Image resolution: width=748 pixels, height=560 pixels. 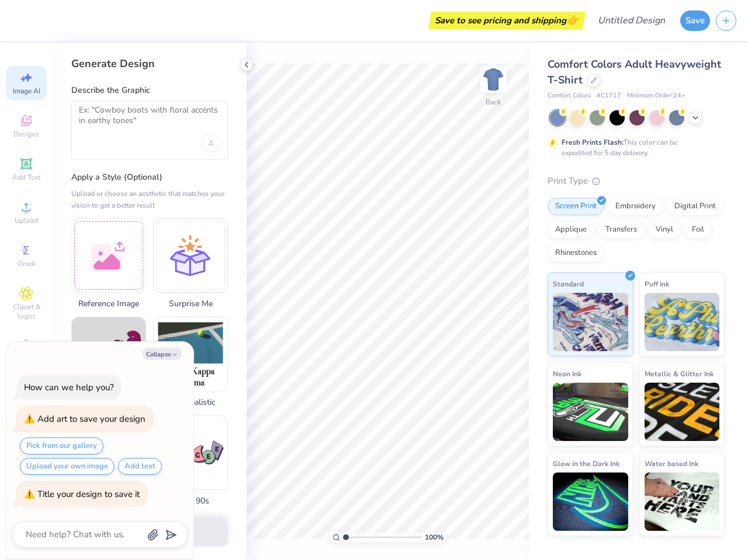 I want to click on span: Glow in the Dark Ink, so click(x=586, y=464).